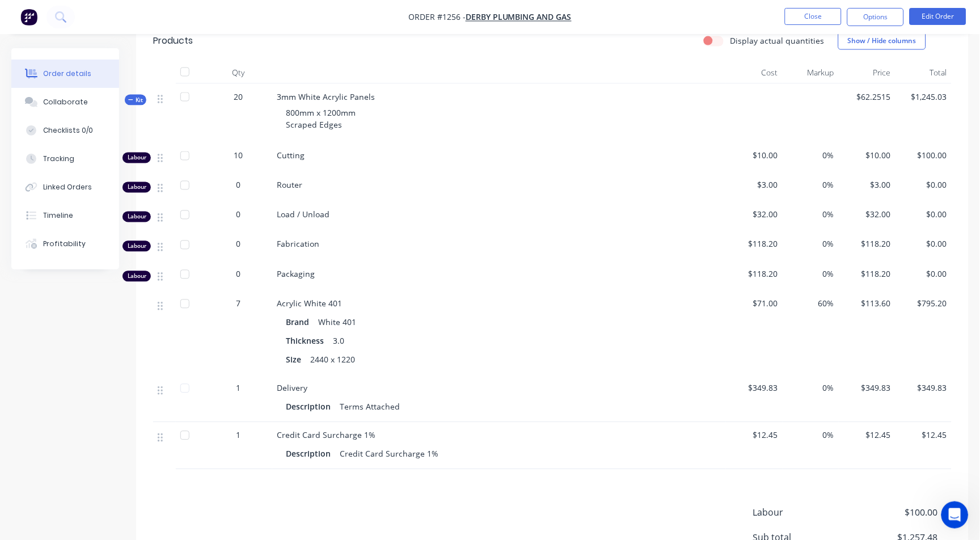 The width and height of the screenshot is (980, 540). I want to click on div: Price, so click(867, 72).